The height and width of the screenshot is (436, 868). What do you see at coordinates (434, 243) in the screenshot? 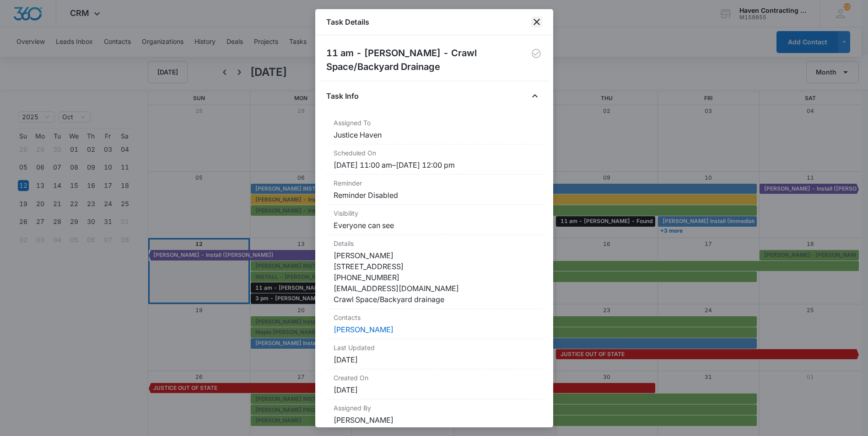
I see `dt: Details` at bounding box center [434, 243].